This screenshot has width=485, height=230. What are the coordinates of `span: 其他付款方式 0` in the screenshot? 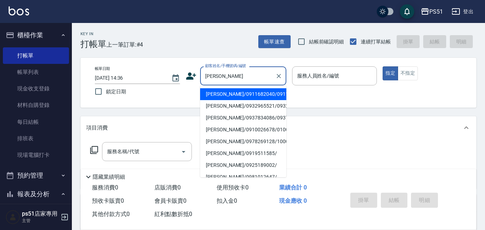 It's located at (111, 214).